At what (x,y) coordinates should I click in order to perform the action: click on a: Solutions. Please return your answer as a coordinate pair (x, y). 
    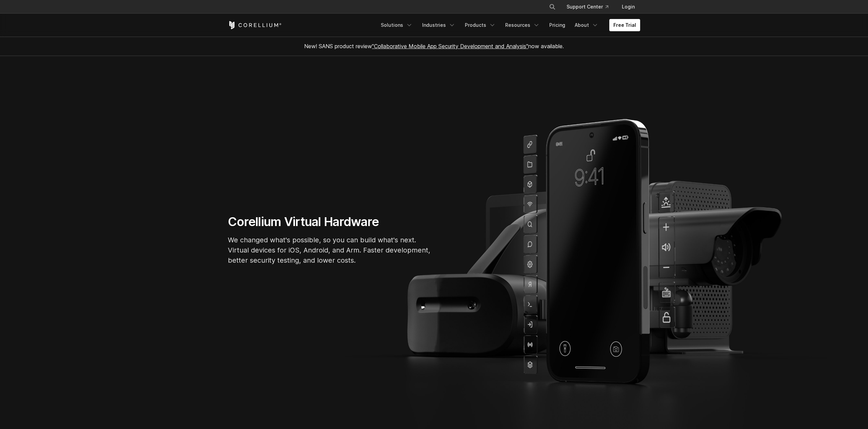
    Looking at the image, I should click on (397, 25).